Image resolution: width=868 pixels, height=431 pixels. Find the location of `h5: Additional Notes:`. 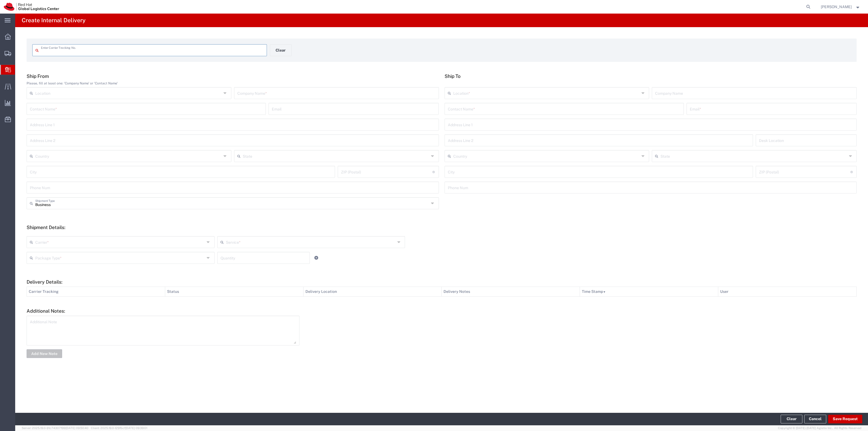

h5: Additional Notes: is located at coordinates (442, 310).